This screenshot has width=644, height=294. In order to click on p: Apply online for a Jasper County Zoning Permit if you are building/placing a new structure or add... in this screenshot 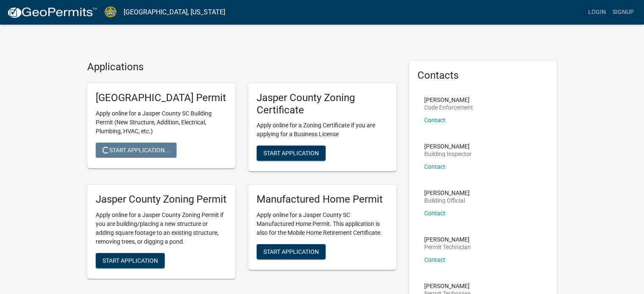, I will do `click(161, 228)`.